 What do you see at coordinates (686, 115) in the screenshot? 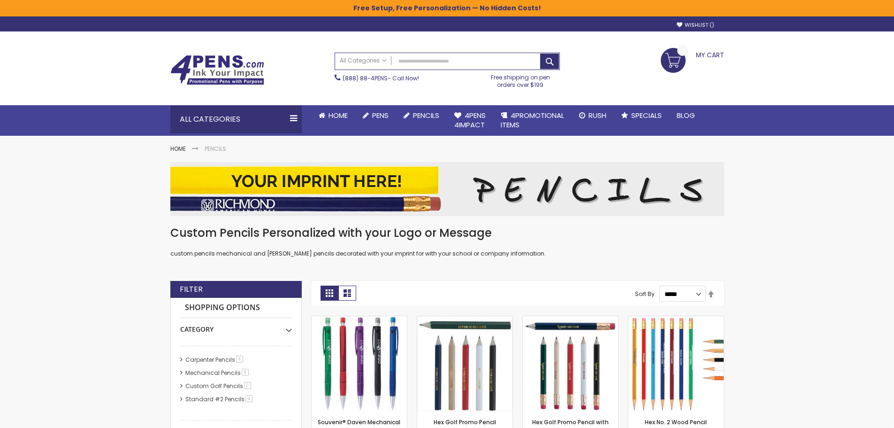
I see `a: Blog` at bounding box center [686, 115].